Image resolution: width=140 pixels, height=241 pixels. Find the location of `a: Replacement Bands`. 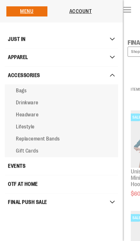

a: Replacement Bands is located at coordinates (61, 139).